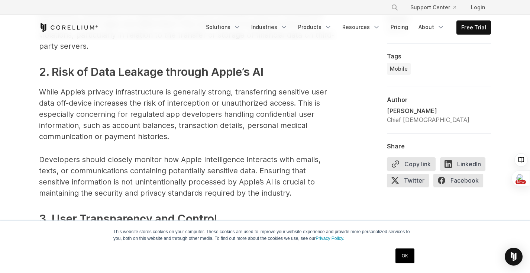 The image size is (530, 273). Describe the element at coordinates (463, 164) in the screenshot. I see `span: LinkedIn` at that location.